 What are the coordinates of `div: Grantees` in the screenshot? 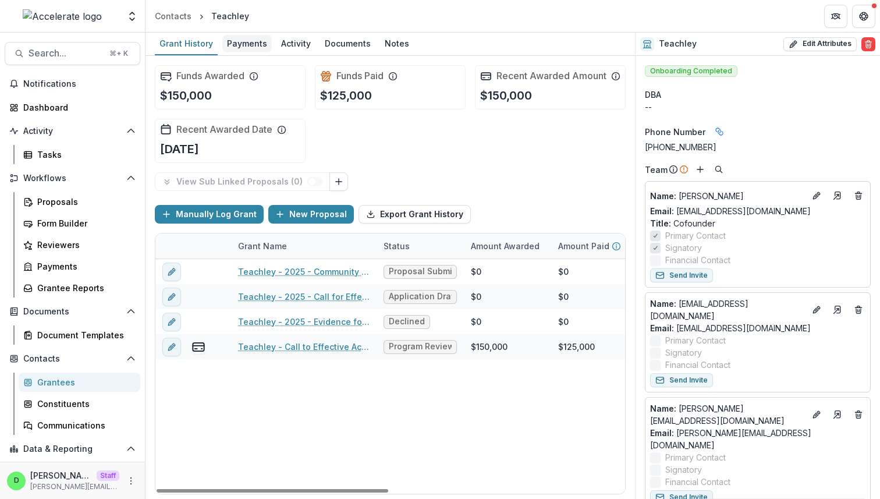 It's located at (84, 382).